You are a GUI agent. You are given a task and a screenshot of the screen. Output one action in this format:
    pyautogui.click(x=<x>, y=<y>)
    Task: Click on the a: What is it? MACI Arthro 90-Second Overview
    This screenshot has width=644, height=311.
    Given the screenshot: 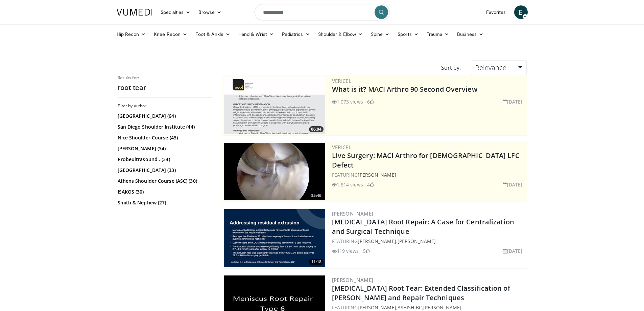 What is the action you would take?
    pyautogui.click(x=404, y=89)
    